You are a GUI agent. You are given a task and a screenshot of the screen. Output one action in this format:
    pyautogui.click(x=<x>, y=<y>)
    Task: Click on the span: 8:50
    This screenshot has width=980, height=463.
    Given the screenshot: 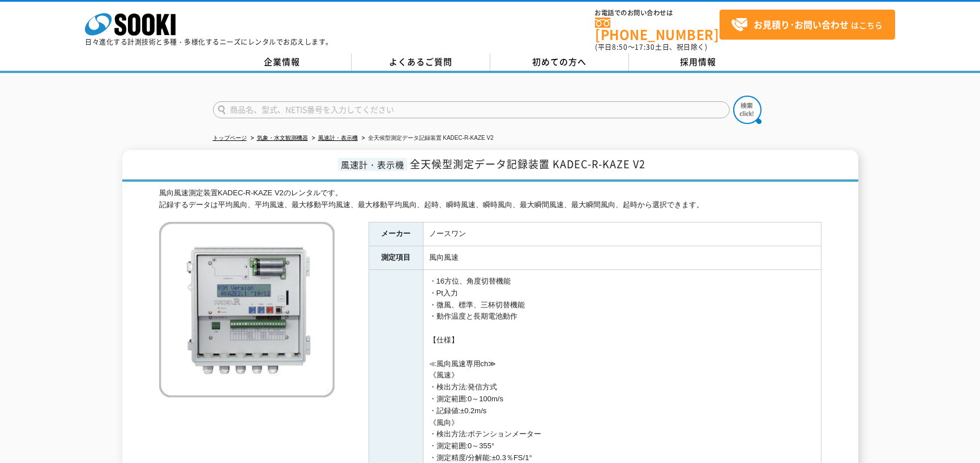 What is the action you would take?
    pyautogui.click(x=620, y=47)
    